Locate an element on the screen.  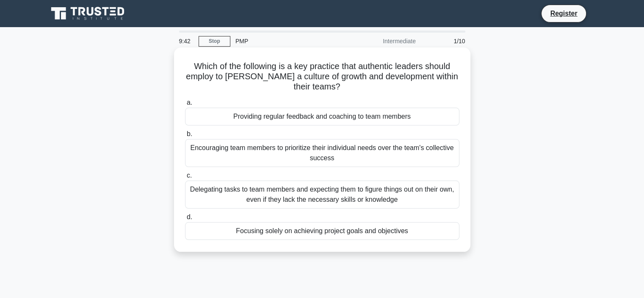
span: a. is located at coordinates (189, 102).